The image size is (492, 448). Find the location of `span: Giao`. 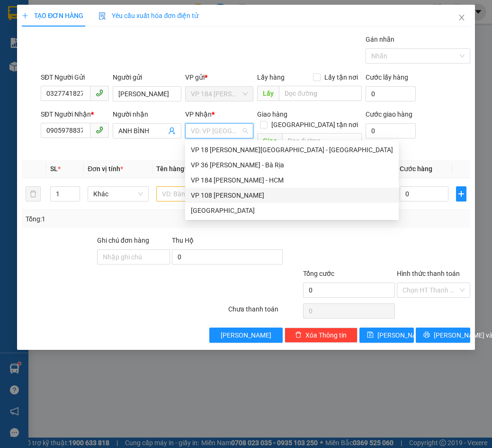

span: Giao is located at coordinates (269, 141).